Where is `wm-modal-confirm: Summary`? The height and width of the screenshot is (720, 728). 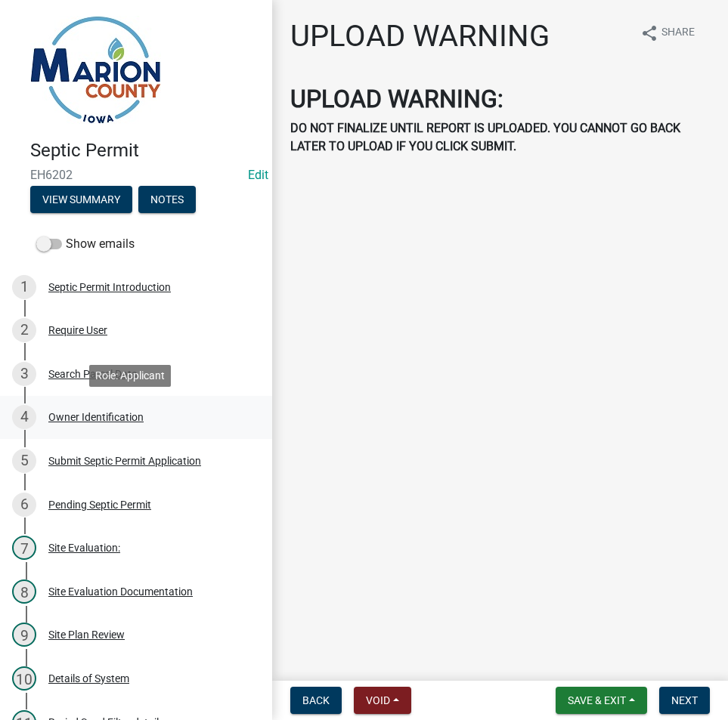 wm-modal-confirm: Summary is located at coordinates (81, 201).